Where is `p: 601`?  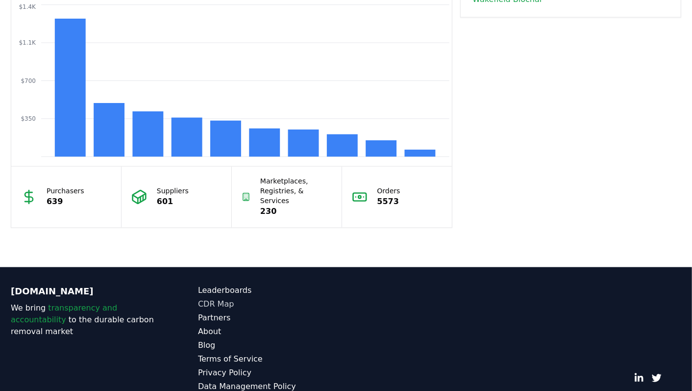
p: 601 is located at coordinates (173, 202).